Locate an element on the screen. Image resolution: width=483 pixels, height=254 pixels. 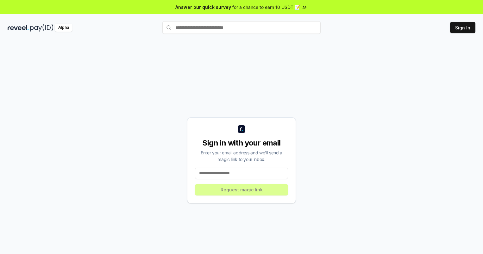
span: for a chance to earn 10 USDT 📝 is located at coordinates (266, 7).